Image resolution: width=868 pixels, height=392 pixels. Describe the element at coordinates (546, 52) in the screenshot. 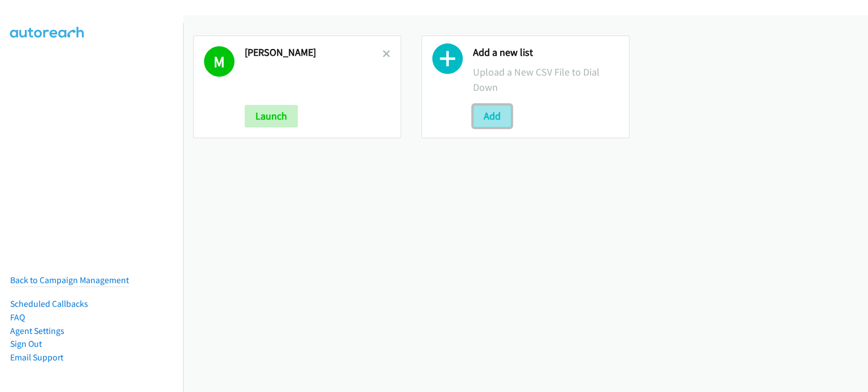

I see `h2: Add a new list` at that location.